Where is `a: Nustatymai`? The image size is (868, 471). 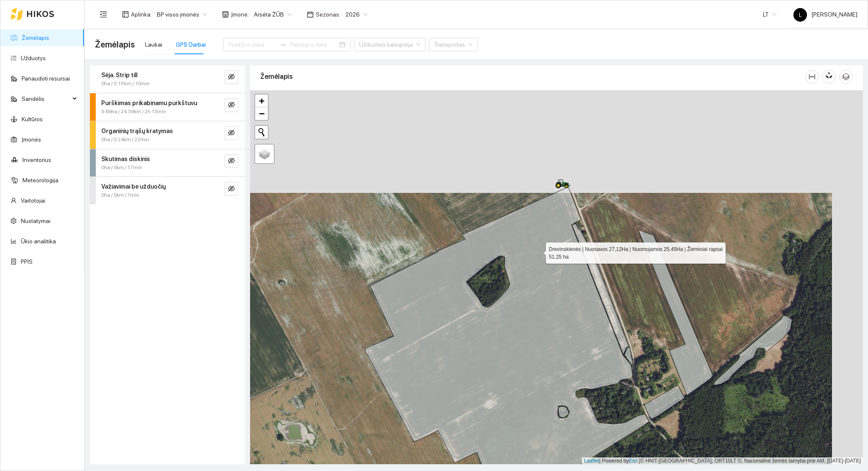 a: Nustatymai is located at coordinates (35, 221).